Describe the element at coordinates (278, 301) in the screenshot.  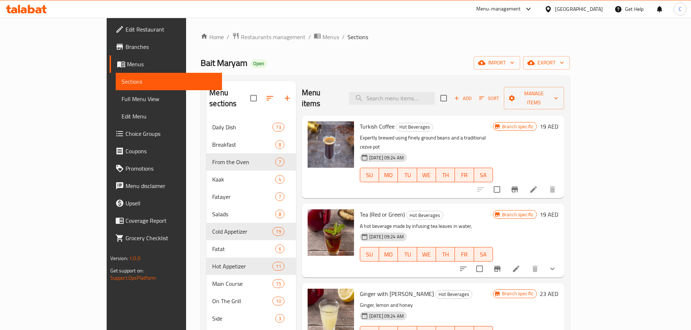
I see `span: 10` at that location.